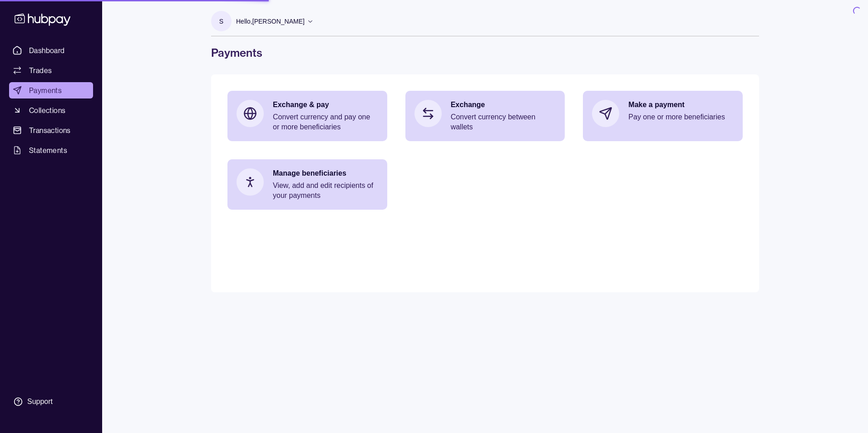 This screenshot has height=433, width=868. I want to click on span: Transactions, so click(50, 130).